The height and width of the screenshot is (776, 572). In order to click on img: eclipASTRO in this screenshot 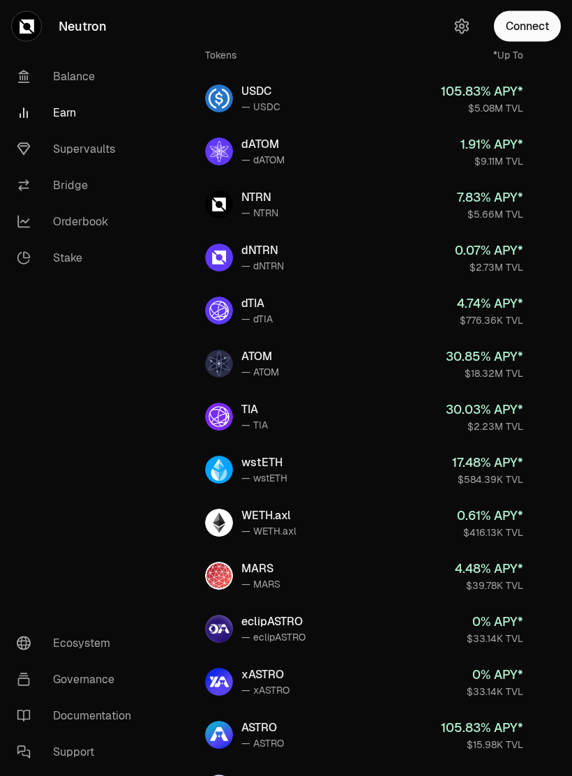, I will do `click(219, 629)`.